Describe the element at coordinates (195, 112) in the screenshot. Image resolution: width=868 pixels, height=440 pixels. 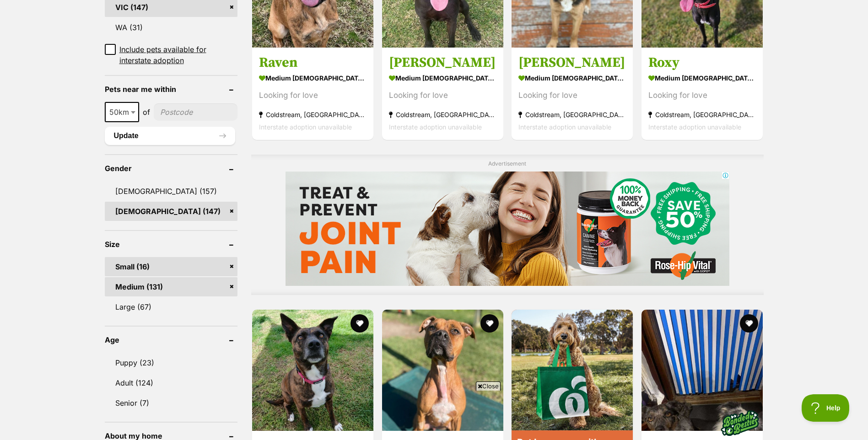
I see `input: postcode` at that location.